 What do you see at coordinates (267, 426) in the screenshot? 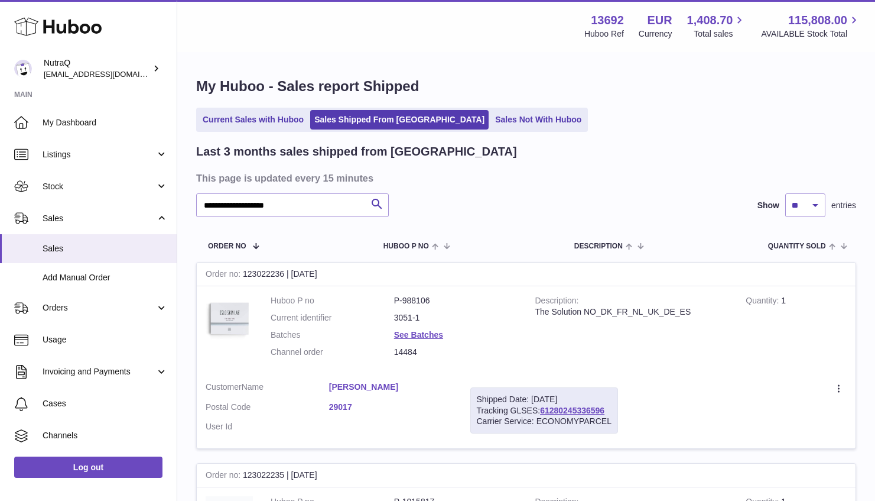
I see `dt: User Id` at bounding box center [267, 426].